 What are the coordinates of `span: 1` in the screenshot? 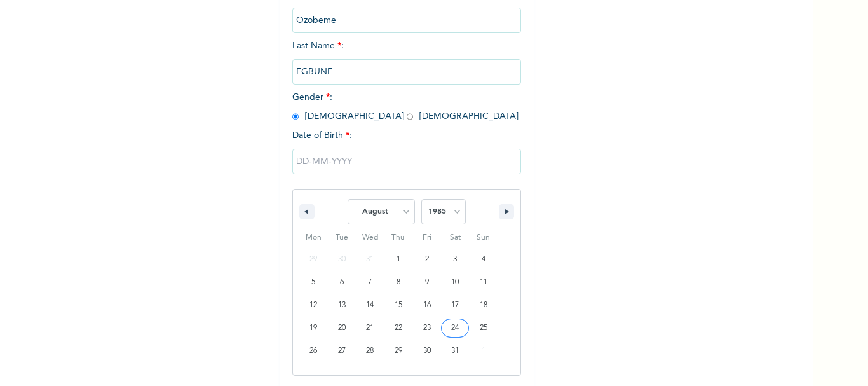 It's located at (399, 260).